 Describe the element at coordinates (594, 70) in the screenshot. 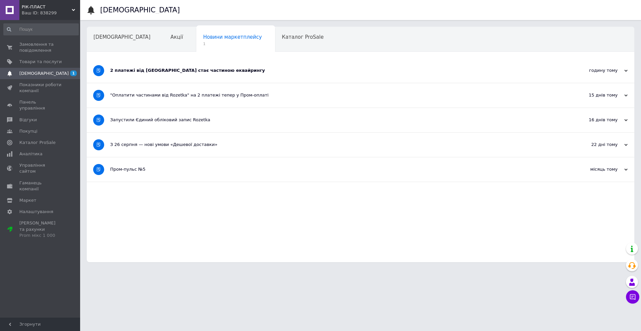

I see `div: годину тому` at that location.